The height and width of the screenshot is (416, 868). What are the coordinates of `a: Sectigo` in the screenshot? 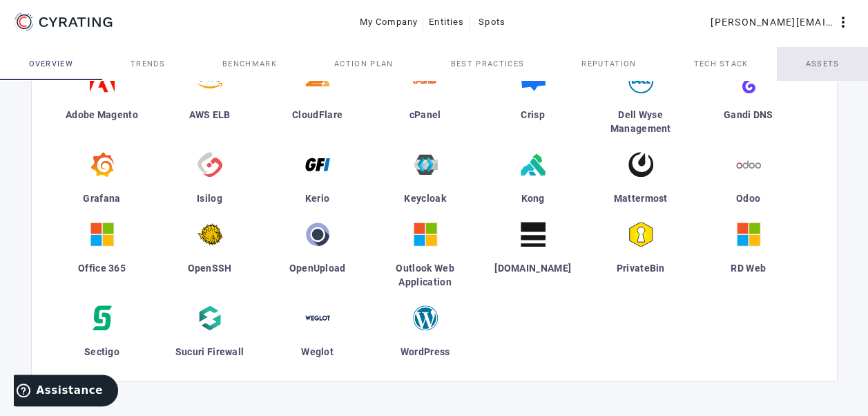 It's located at (102, 334).